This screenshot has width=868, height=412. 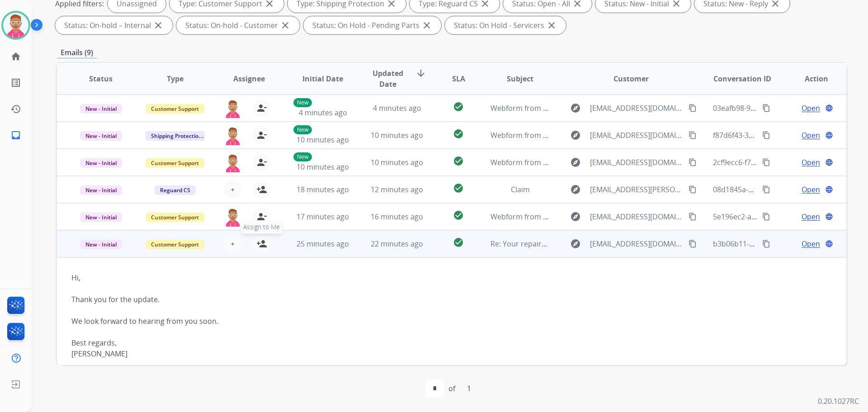 I want to click on span: 17 minutes ago, so click(x=323, y=217).